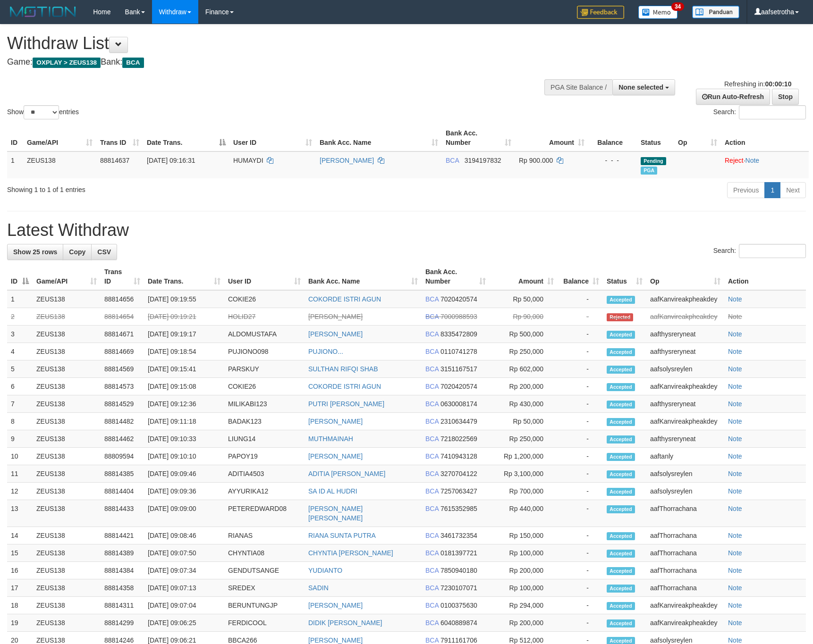  I want to click on span: Copy 7850940180 to clipboard, so click(459, 570).